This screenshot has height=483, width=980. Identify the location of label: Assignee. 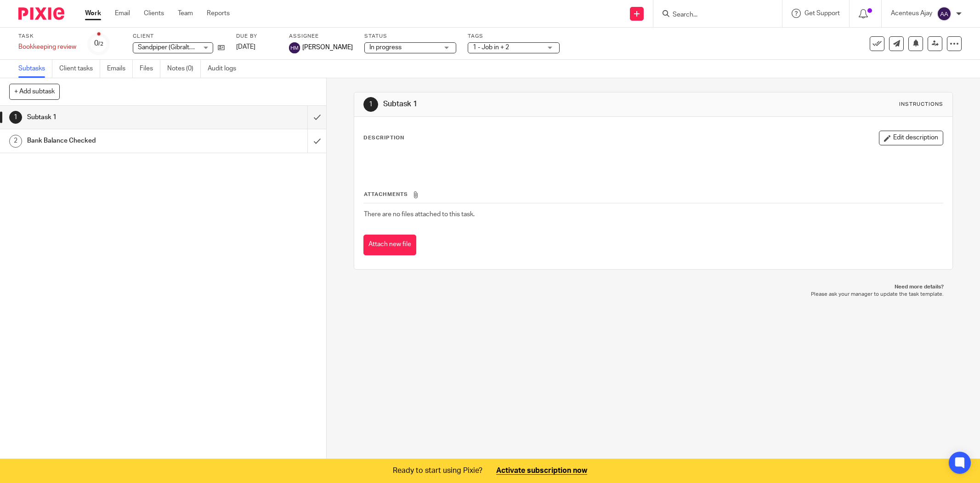
(321, 36).